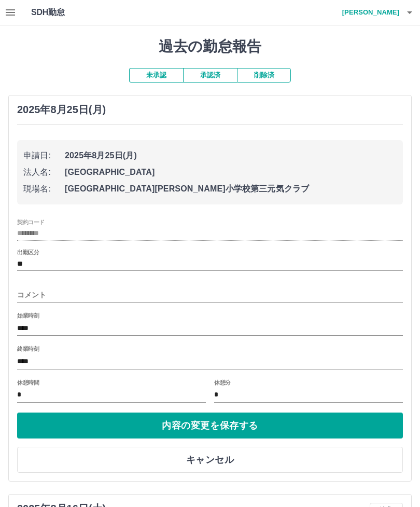 This screenshot has height=507, width=420. Describe the element at coordinates (30, 221) in the screenshot. I see `label: 契約コード` at that location.